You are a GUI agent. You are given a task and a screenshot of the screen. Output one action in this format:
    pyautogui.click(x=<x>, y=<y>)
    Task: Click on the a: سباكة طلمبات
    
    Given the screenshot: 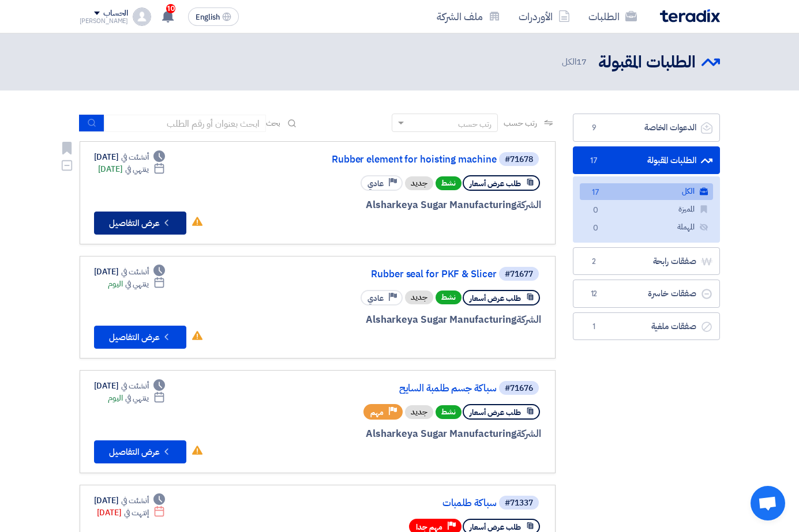 What is the action you would take?
    pyautogui.click(x=381, y=503)
    